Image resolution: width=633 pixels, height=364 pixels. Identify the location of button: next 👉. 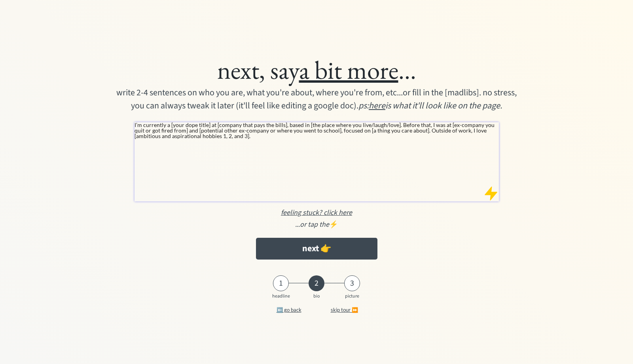
(316, 249).